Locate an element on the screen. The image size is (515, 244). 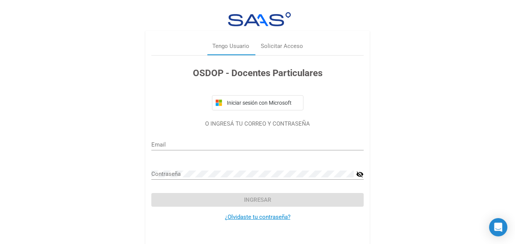
button: Ingresar is located at coordinates (257, 200).